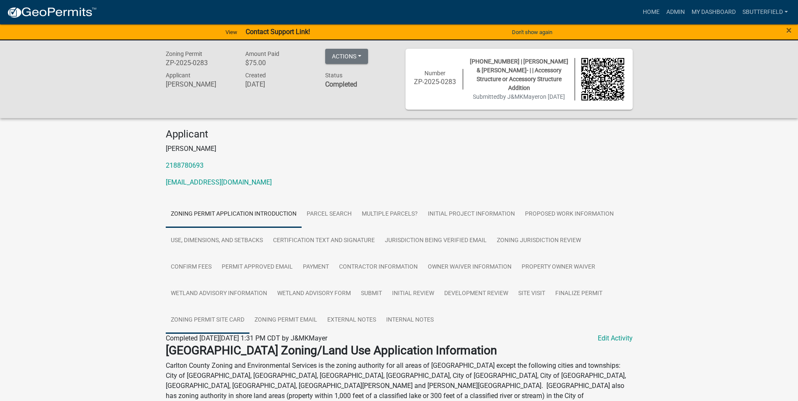 The width and height of the screenshot is (798, 401). I want to click on a: Development Review, so click(476, 294).